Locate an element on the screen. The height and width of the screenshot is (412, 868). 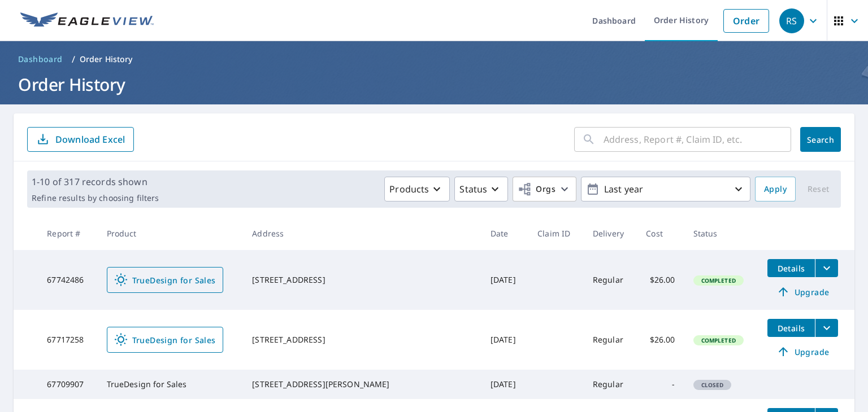
p: Last year is located at coordinates (666, 189).